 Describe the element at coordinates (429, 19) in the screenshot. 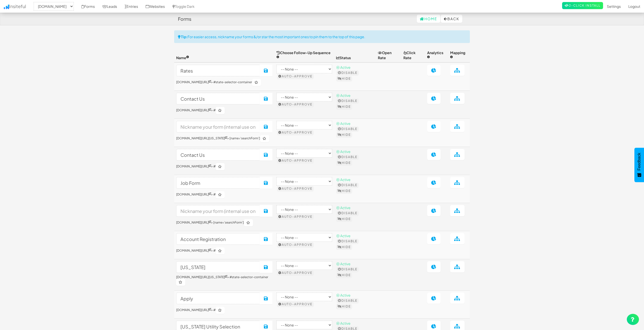

I see `a: Home` at that location.